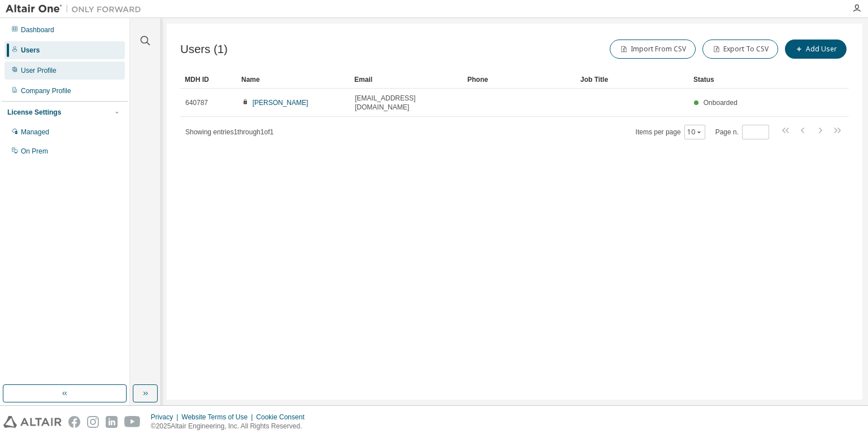  Describe the element at coordinates (92, 422) in the screenshot. I see `img: instagram.svg` at that location.